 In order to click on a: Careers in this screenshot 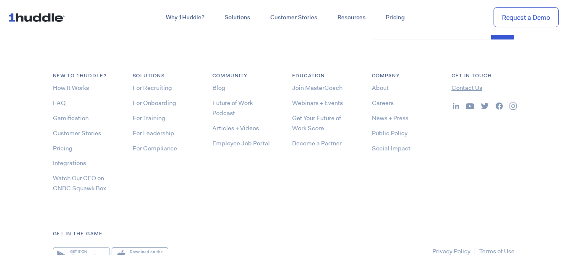, I will do `click(383, 103)`.